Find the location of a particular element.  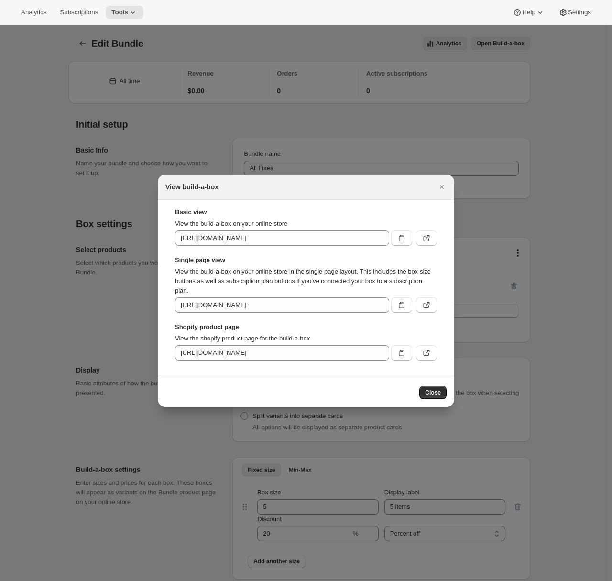

button: Settings is located at coordinates (575, 12).